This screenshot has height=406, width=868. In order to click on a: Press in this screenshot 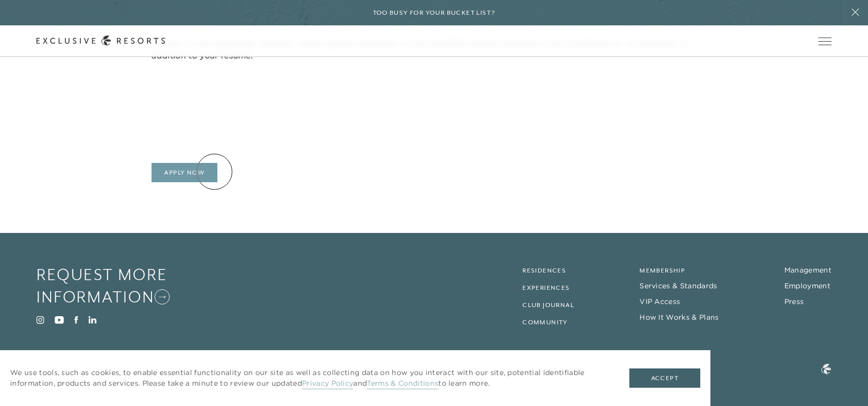, I will do `click(794, 301)`.